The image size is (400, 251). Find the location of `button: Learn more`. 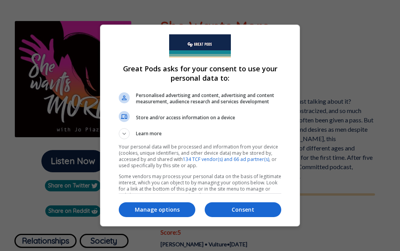

button: Learn more is located at coordinates (200, 134).